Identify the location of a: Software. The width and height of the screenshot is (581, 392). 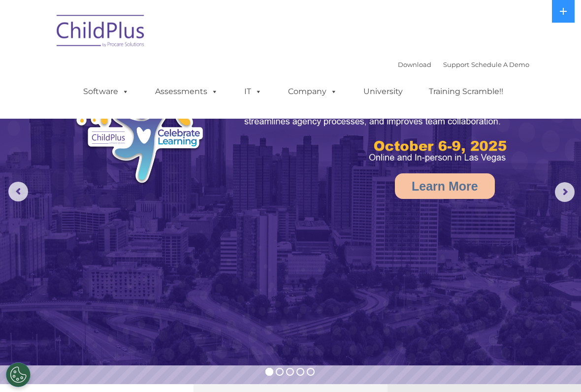
(106, 92).